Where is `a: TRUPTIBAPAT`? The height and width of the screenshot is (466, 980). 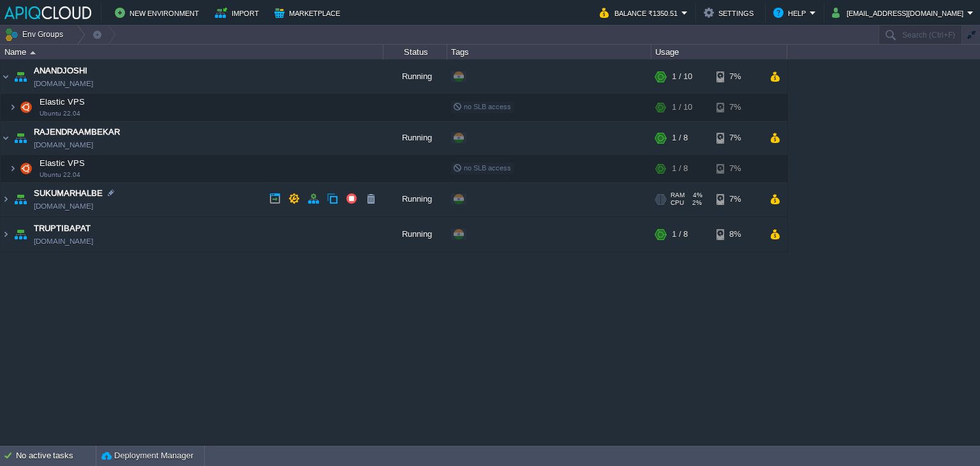
a: TRUPTIBAPAT is located at coordinates (62, 229).